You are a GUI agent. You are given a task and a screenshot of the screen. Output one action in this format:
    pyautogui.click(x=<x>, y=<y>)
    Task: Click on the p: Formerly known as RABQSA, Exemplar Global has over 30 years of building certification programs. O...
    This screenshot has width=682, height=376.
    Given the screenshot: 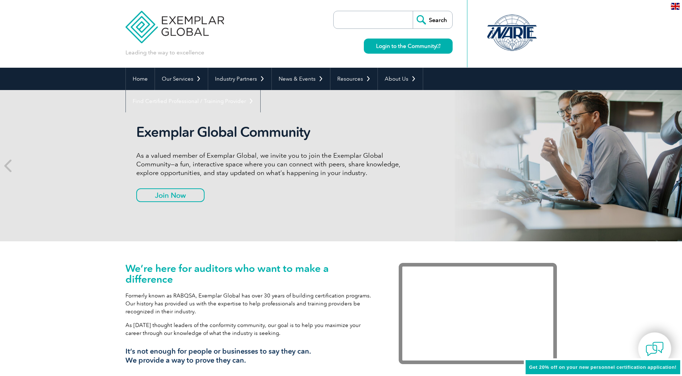 What is the action you would take?
    pyautogui.click(x=251, y=303)
    